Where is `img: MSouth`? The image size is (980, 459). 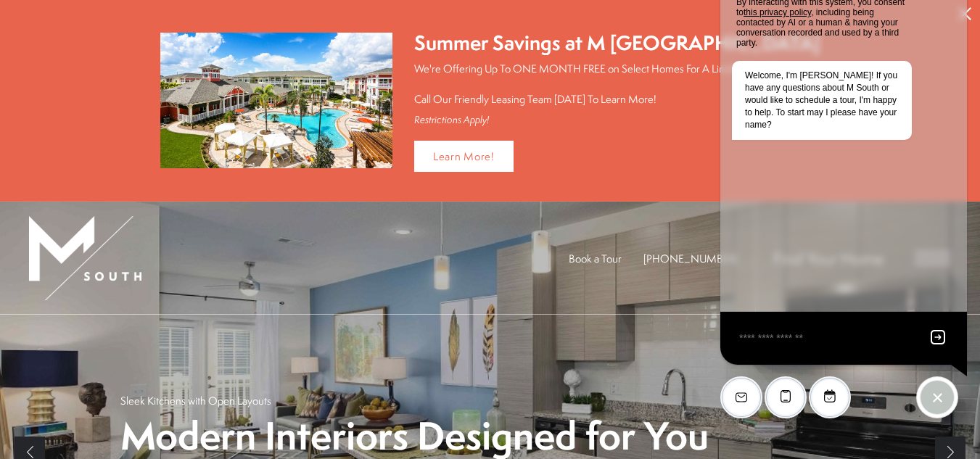 img: MSouth is located at coordinates (85, 258).